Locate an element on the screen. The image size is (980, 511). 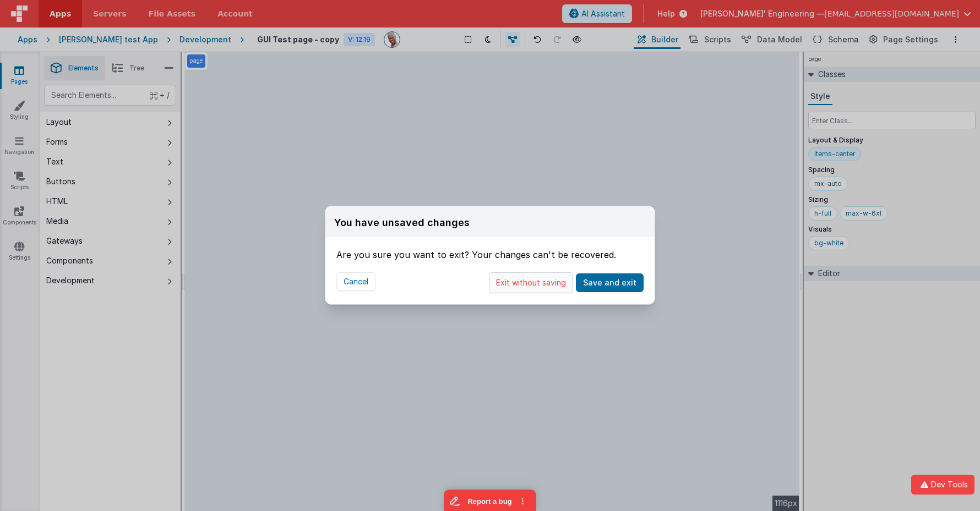
span: More options is located at coordinates (78, 12).